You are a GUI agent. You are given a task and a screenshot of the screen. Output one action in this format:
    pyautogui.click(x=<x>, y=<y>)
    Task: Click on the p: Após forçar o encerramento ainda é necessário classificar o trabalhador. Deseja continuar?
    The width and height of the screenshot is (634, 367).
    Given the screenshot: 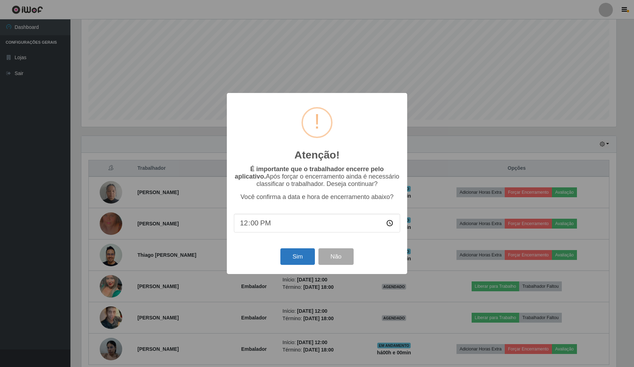 What is the action you would take?
    pyautogui.click(x=317, y=176)
    